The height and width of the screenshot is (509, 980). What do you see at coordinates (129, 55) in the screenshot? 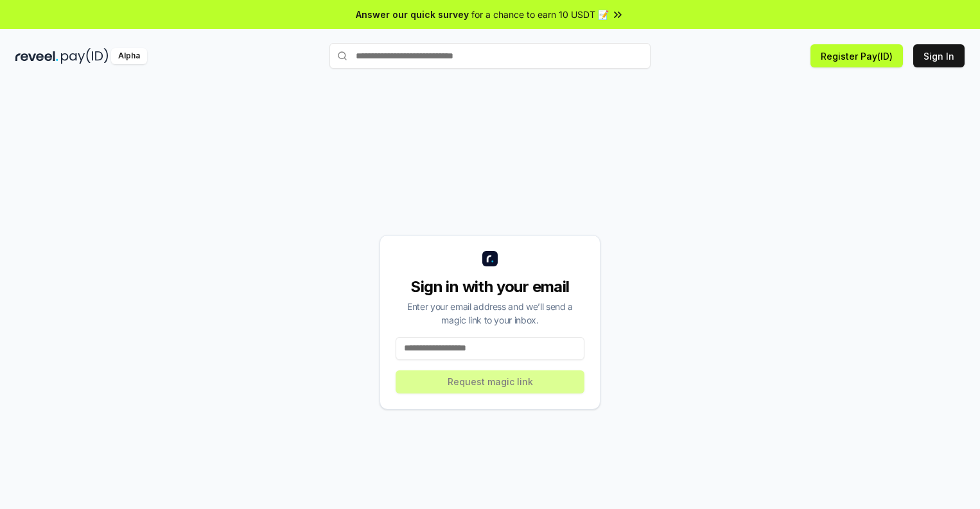
I see `div: Alpha` at bounding box center [129, 55].